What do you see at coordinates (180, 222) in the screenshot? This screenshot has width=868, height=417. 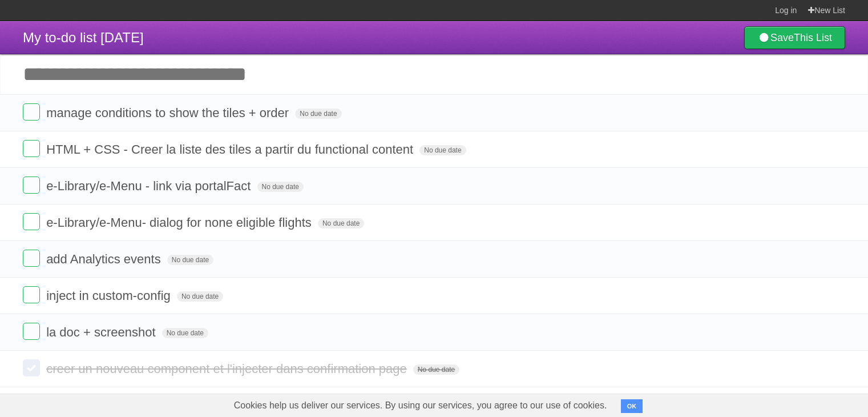 I see `span: e-Library/e-Menu- dialog for none eligible flights` at bounding box center [180, 222].